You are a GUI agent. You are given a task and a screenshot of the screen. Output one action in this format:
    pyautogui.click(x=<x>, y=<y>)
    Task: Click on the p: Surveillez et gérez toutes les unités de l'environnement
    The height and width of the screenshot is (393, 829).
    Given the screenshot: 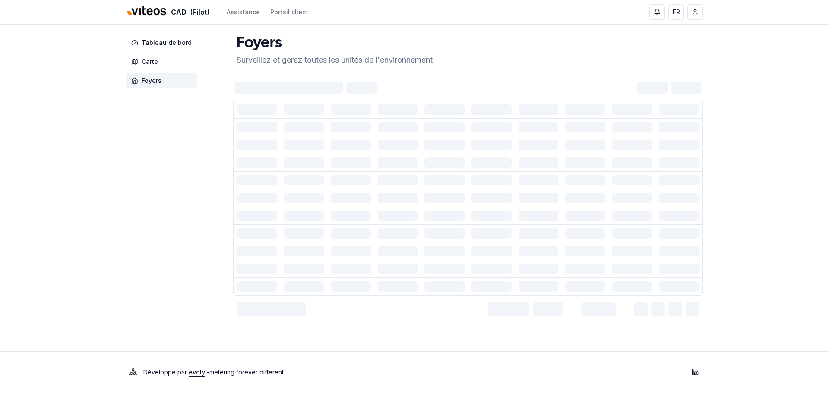 What is the action you would take?
    pyautogui.click(x=335, y=60)
    